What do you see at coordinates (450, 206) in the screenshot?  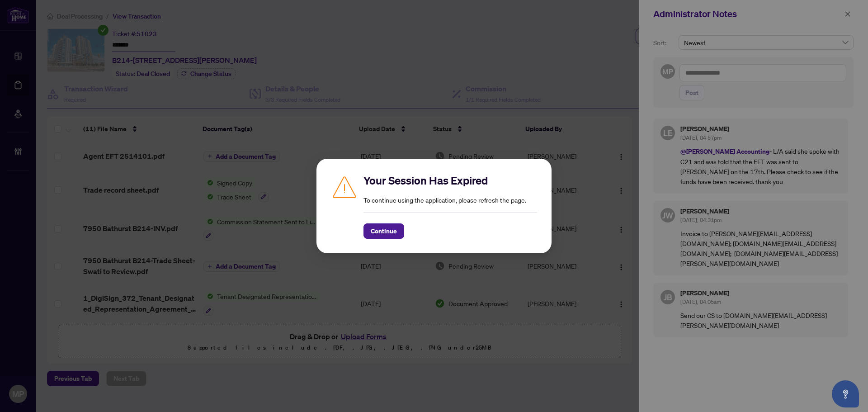 I see `div: To continue using the application, please refresh the page.` at bounding box center [450, 206].